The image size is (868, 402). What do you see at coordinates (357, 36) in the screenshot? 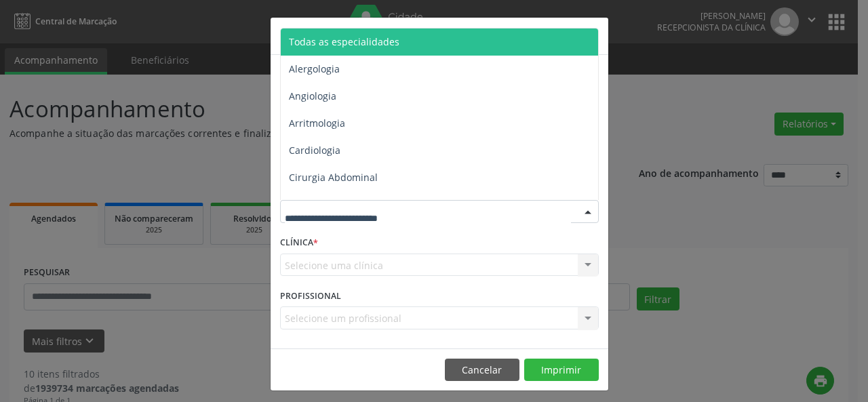
I see `h5: Relatório de agendamentos` at bounding box center [357, 36].